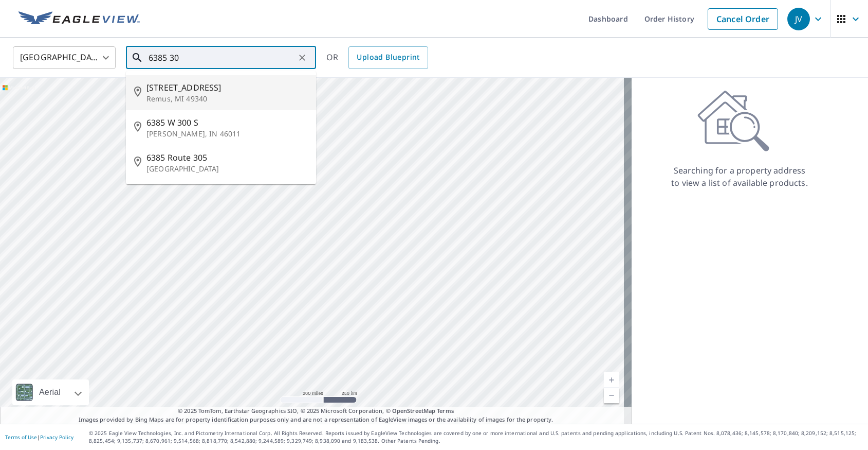 This screenshot has width=868, height=450. Describe the element at coordinates (79, 19) in the screenshot. I see `img: EV Logo` at that location.